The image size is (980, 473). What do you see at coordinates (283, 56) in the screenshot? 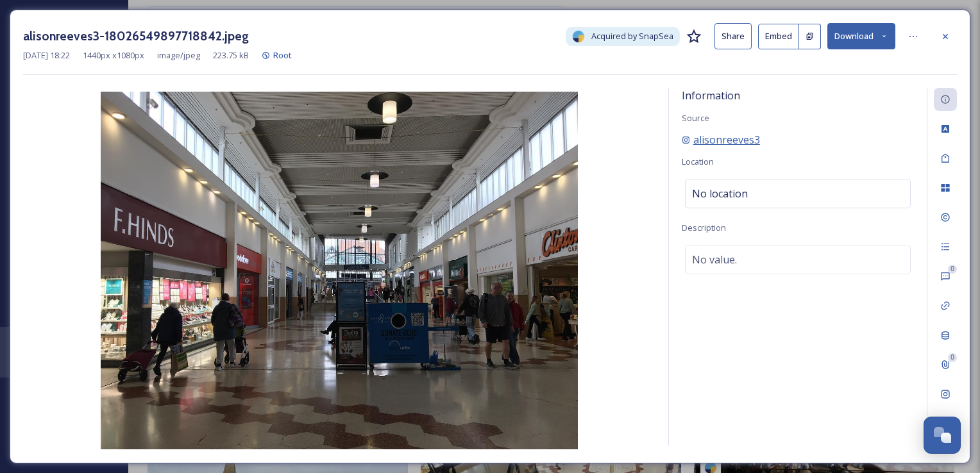
I see `span: Root` at bounding box center [283, 56].